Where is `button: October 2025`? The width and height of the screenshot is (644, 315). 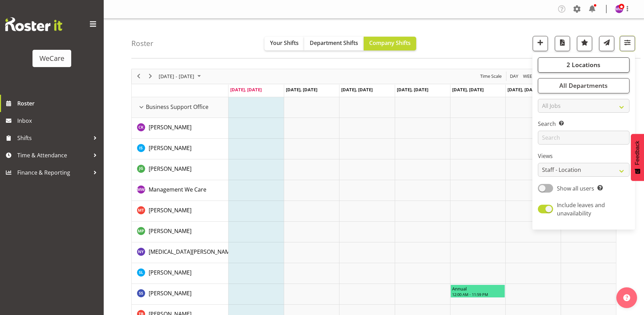
button: October 2025 is located at coordinates (181, 76).